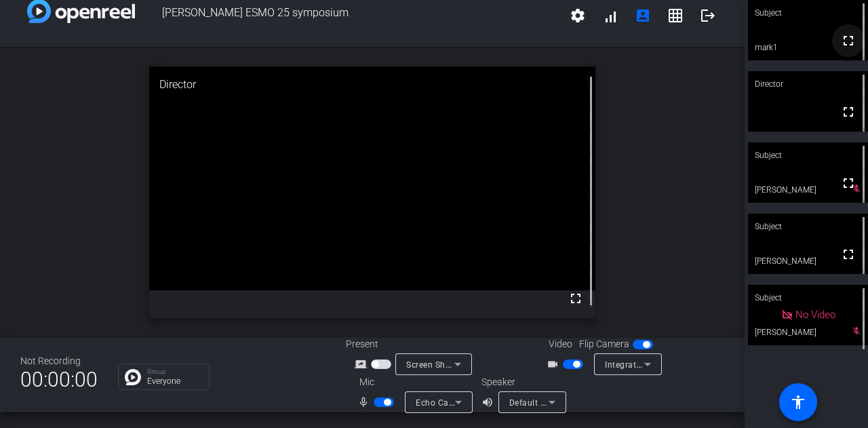 The height and width of the screenshot is (428, 868). Describe the element at coordinates (522, 382) in the screenshot. I see `div: Speaker` at that location.